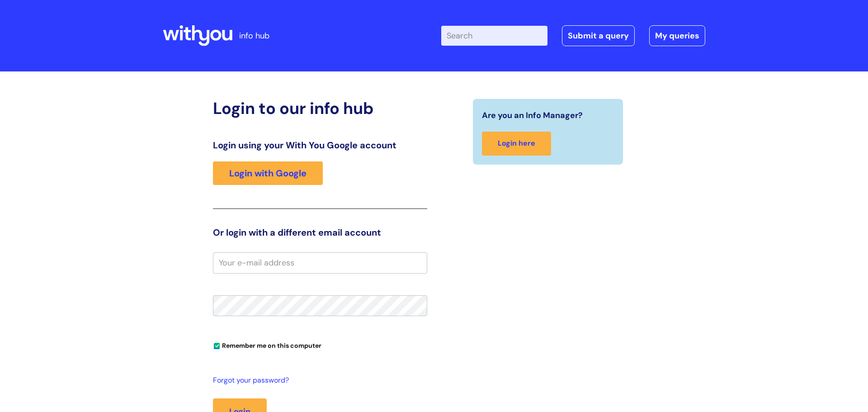  Describe the element at coordinates (217, 346) in the screenshot. I see `input: Remember me on this computer` at that location.